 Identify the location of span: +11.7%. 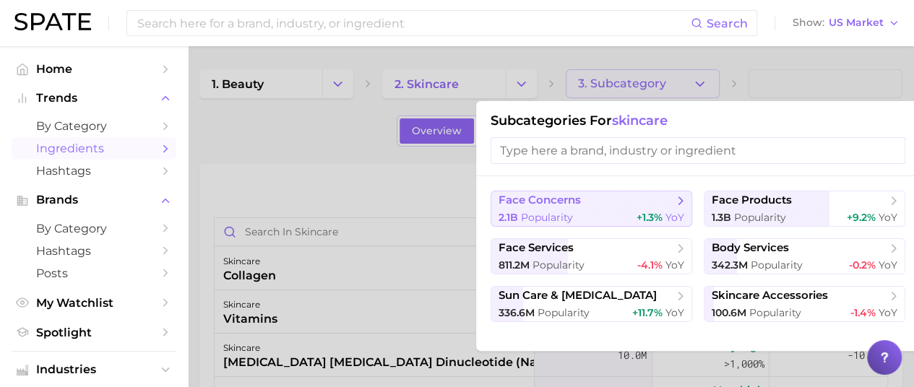
(647, 313).